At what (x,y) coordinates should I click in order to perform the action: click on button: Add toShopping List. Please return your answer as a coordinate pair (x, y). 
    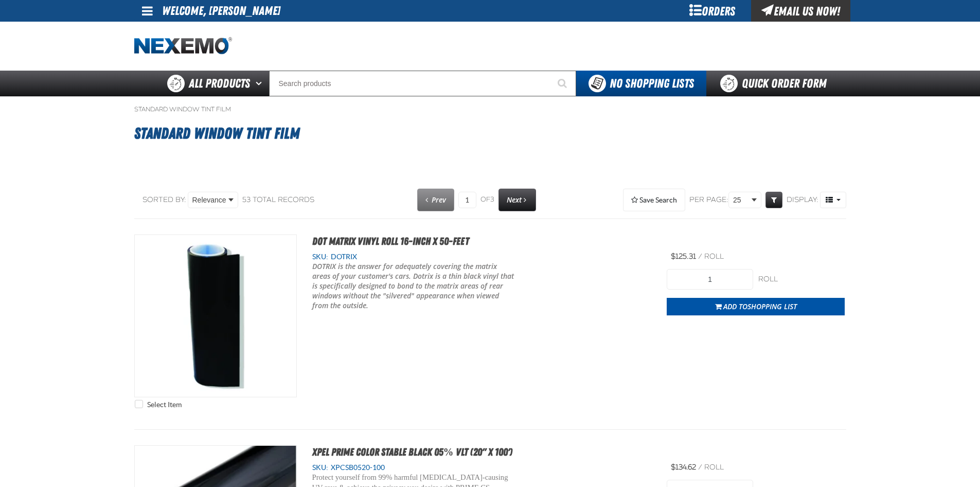
    Looking at the image, I should click on (756, 306).